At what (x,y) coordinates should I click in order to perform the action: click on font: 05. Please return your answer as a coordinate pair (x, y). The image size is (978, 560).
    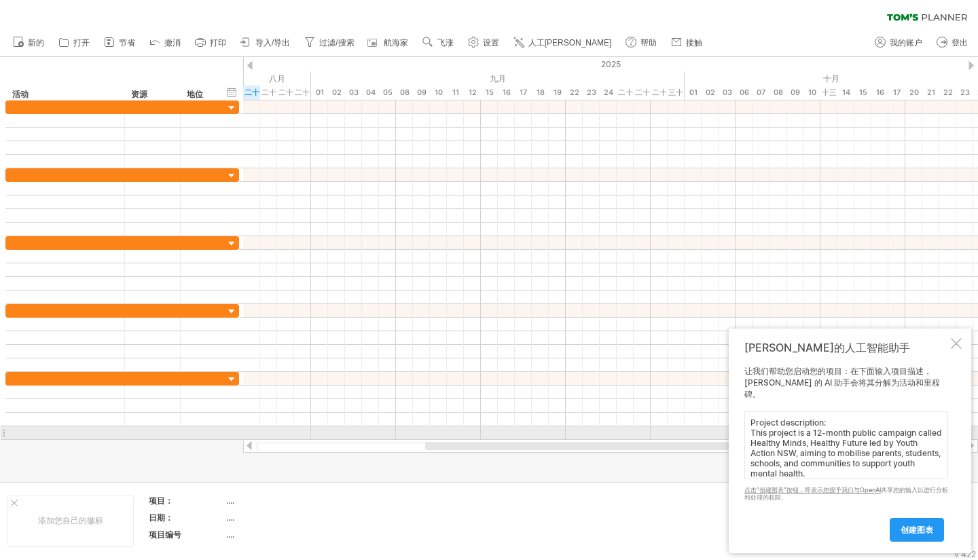
    Looking at the image, I should click on (388, 92).